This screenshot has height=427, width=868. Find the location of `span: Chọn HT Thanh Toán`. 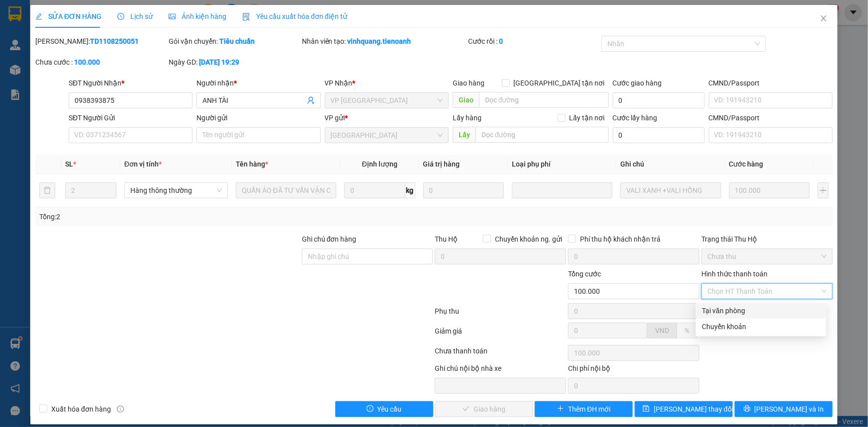

span: Chọn HT Thanh Toán is located at coordinates (767, 291).